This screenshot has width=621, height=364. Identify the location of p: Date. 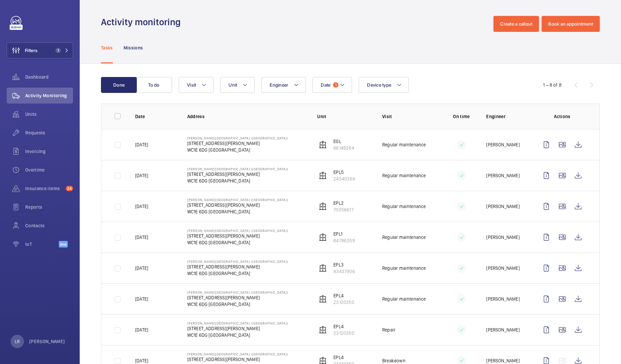
(156, 117).